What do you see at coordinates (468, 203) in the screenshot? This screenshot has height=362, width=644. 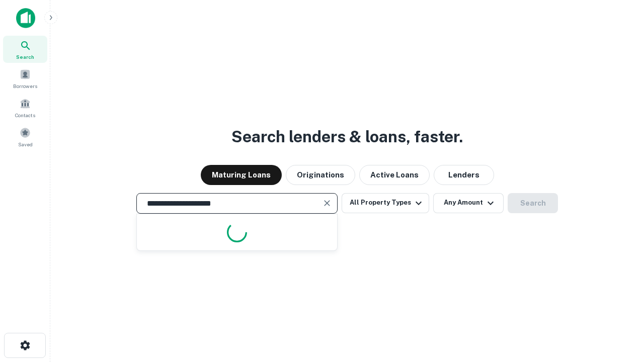 I see `button: Any Amount` at bounding box center [468, 203].